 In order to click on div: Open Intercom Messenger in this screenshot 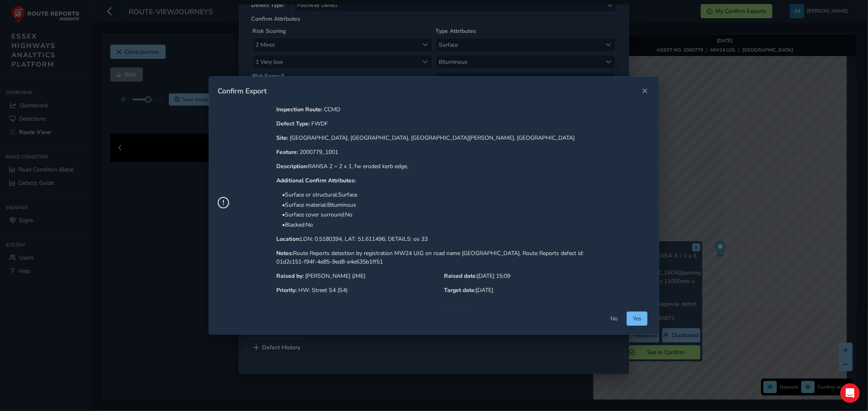, I will do `click(850, 394)`.